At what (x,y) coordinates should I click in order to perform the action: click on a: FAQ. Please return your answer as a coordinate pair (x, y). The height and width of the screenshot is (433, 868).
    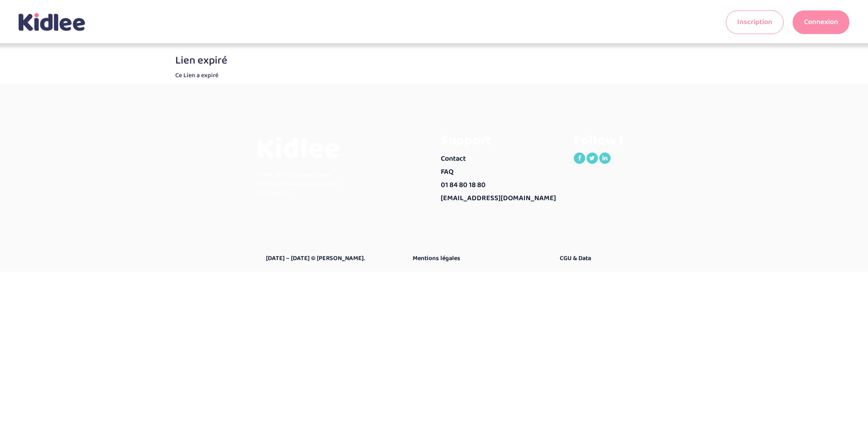
    Looking at the image, I should click on (500, 172).